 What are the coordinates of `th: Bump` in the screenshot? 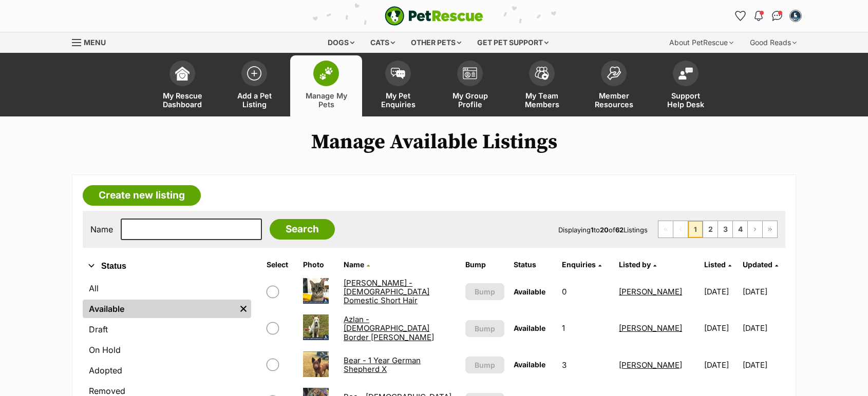 It's located at (485, 265).